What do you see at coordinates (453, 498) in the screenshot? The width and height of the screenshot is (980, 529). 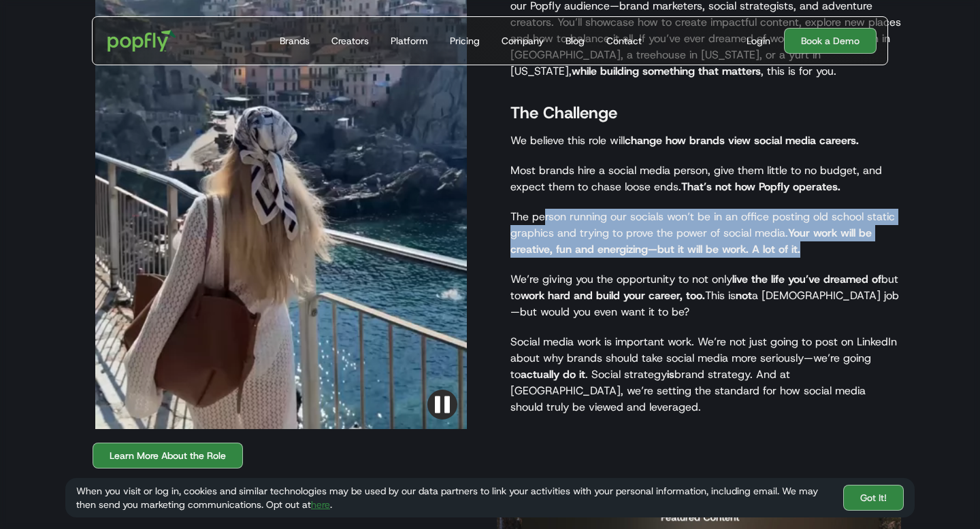 I see `div: When you visit or log in, cookies and similar technologies may be used by our data partners to li...` at bounding box center [453, 498].